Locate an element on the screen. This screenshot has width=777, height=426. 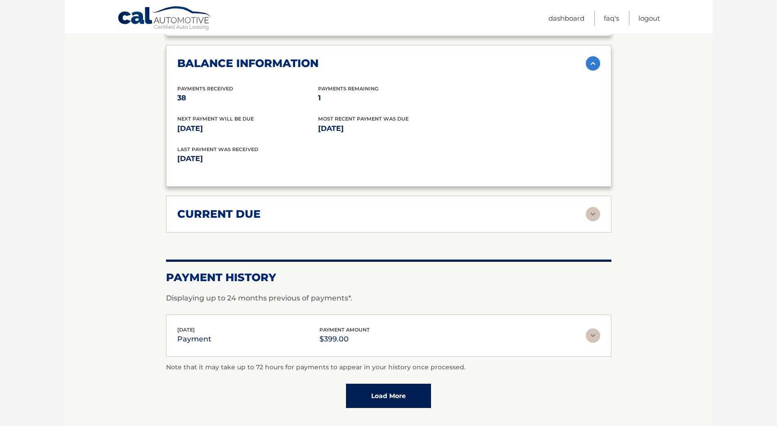
span: Payments Received is located at coordinates (205, 89).